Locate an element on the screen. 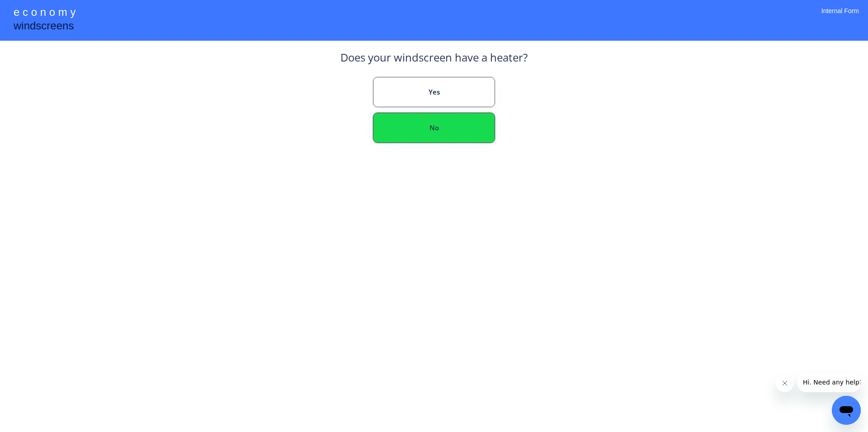  div: windscreens is located at coordinates (44, 26).